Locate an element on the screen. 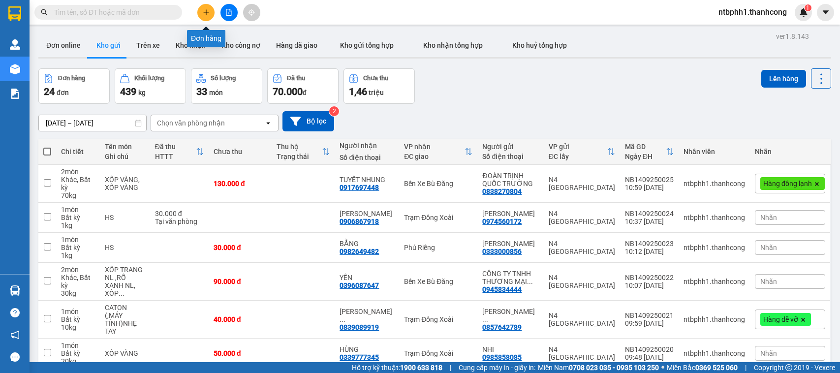 The width and height of the screenshot is (840, 373). input: Tìm tên, số ĐT hoặc mã đơn is located at coordinates (112, 12).